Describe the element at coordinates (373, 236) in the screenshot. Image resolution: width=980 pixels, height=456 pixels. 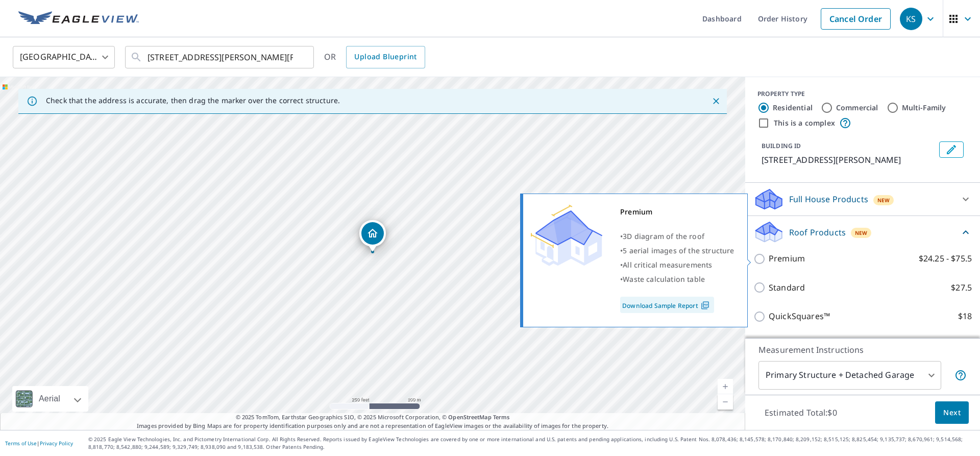
I see `div: Dropped pin, building 1, Residential property, 4039 Goodfellow Dr Dallas, TX 75229` at that location.